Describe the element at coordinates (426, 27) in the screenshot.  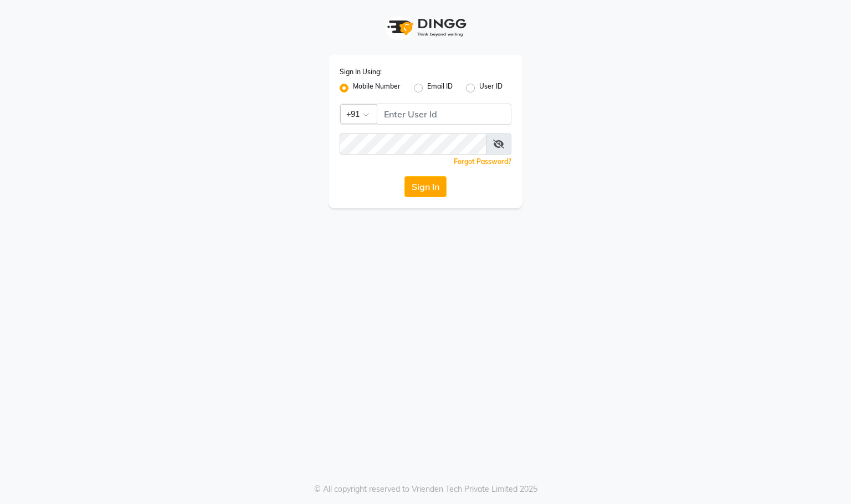
I see `img: logo1.svg` at that location.